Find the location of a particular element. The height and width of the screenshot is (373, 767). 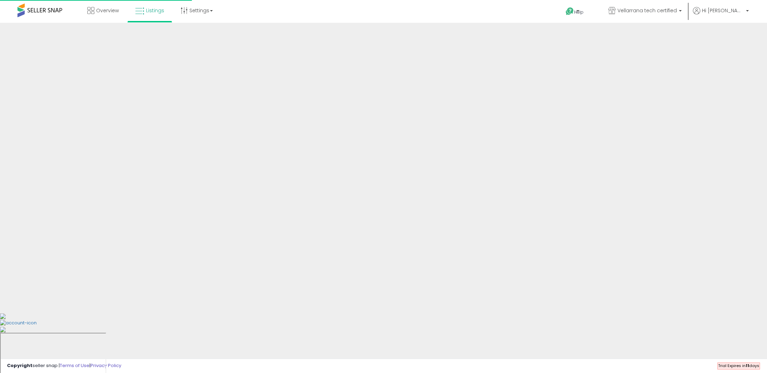

span: Listings is located at coordinates (155, 10).